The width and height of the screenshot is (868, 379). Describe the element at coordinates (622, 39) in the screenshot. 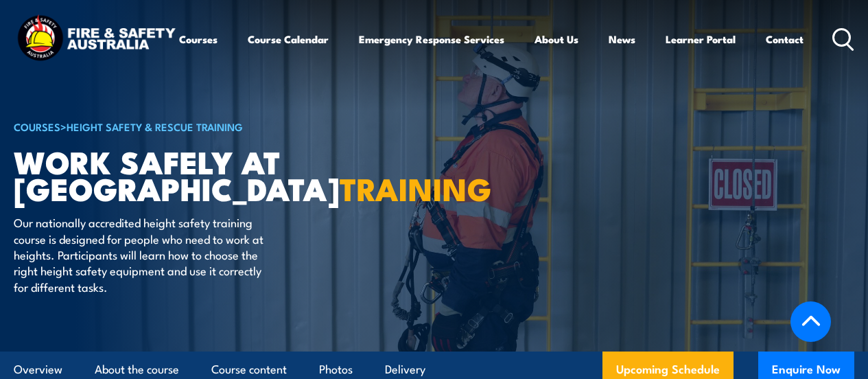

I see `a: News` at that location.